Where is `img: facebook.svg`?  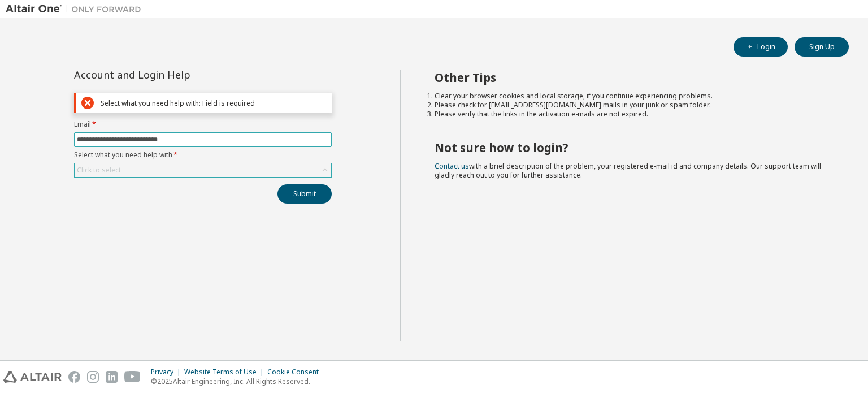 img: facebook.svg is located at coordinates (74, 376).